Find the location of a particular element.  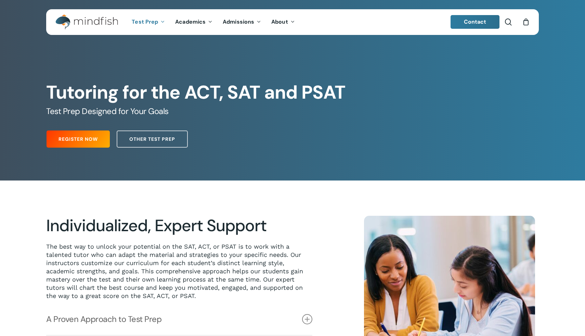

a: Test Prep is located at coordinates (148, 22).